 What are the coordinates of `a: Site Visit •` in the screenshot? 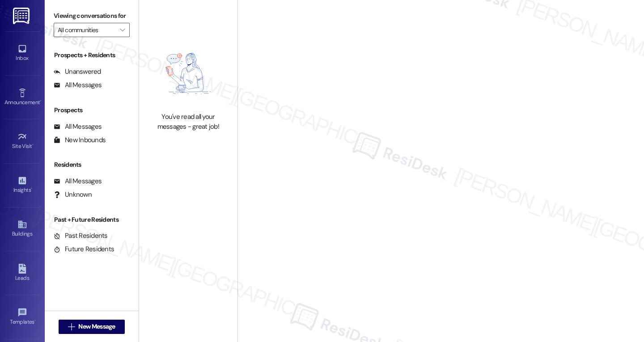 It's located at (22, 141).